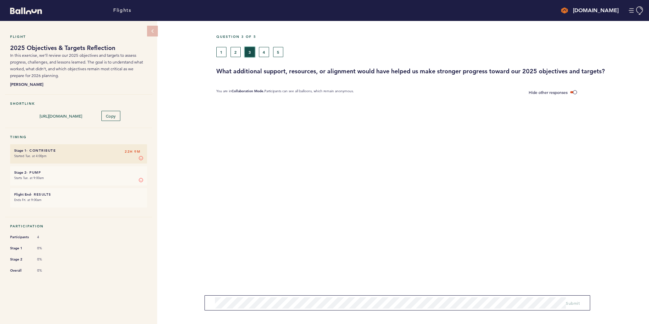 This screenshot has height=324, width=649. What do you see at coordinates (636, 10) in the screenshot?
I see `button: Manage Account` at bounding box center [636, 10].